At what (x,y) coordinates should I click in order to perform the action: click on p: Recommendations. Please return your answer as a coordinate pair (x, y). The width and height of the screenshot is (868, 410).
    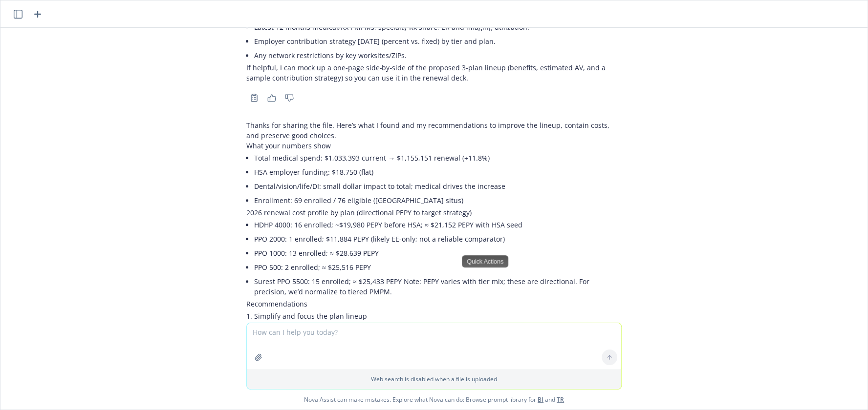
    Looking at the image, I should click on (434, 304).